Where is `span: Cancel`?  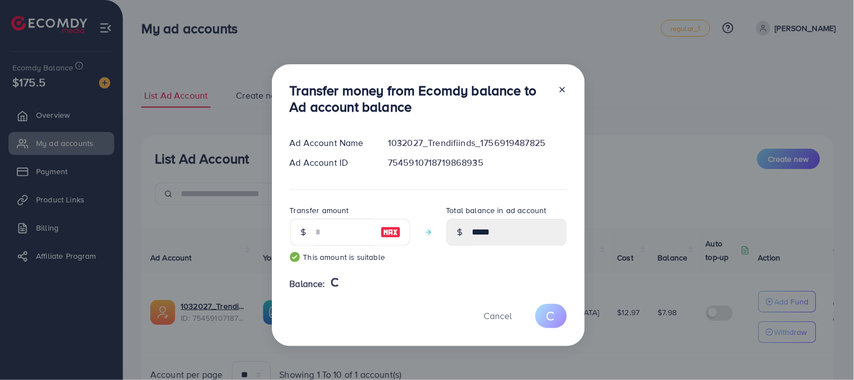 span: Cancel is located at coordinates (498, 315).